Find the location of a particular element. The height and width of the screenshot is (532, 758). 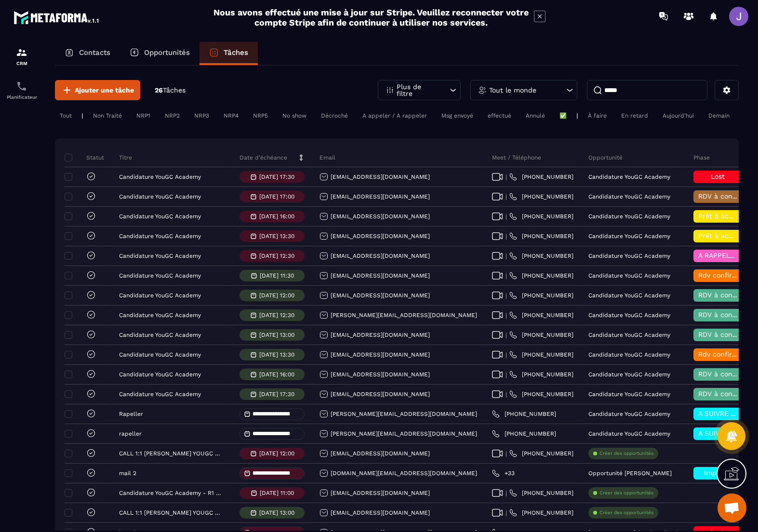

img: logo is located at coordinates (57, 17).